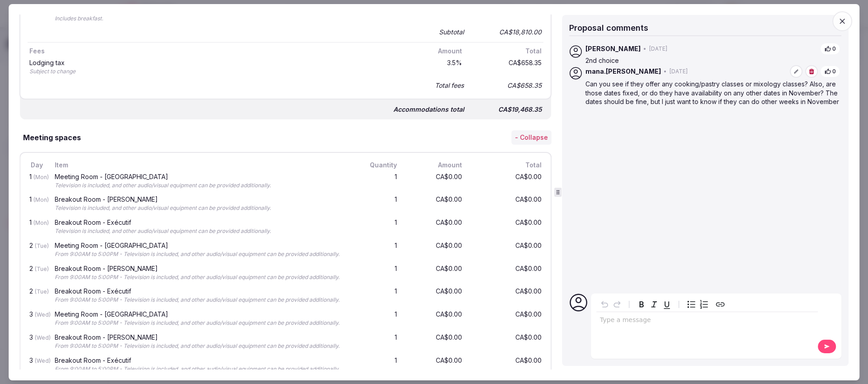  What do you see at coordinates (212, 71) in the screenshot?
I see `div: Subject to change` at bounding box center [212, 71].